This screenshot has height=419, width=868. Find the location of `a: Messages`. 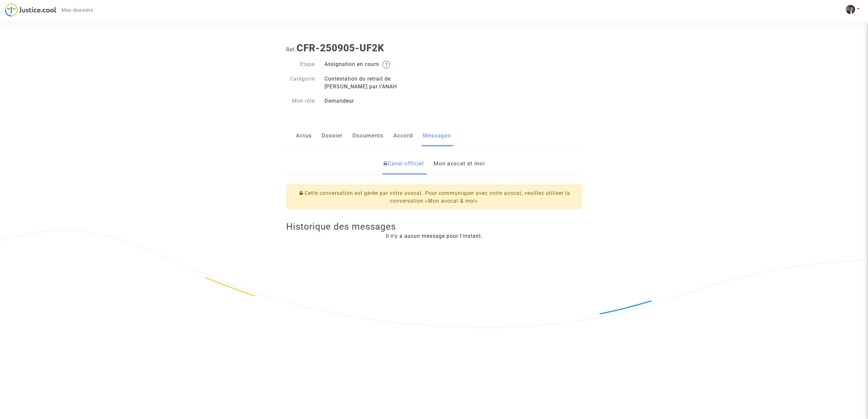

a: Messages is located at coordinates (437, 135).